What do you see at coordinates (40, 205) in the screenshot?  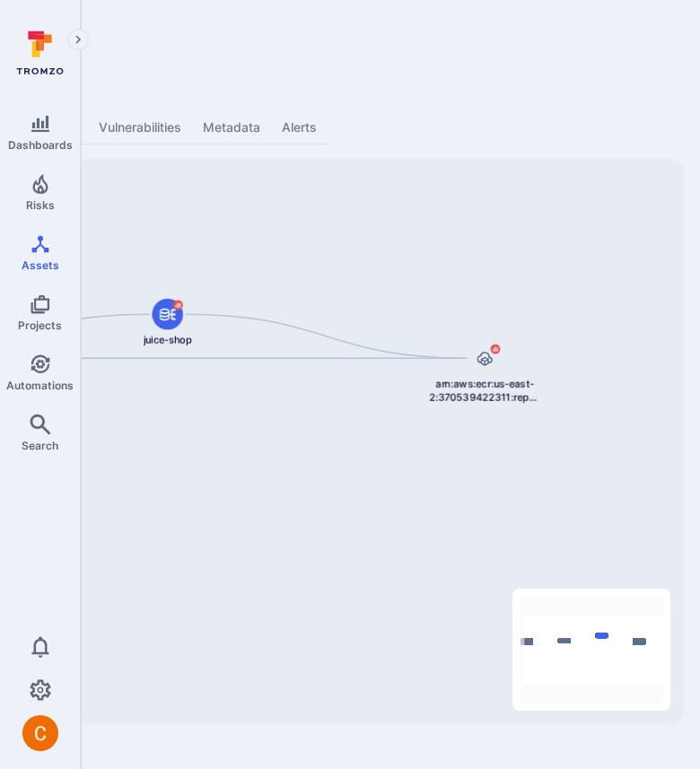 I see `span: Risks` at bounding box center [40, 205].